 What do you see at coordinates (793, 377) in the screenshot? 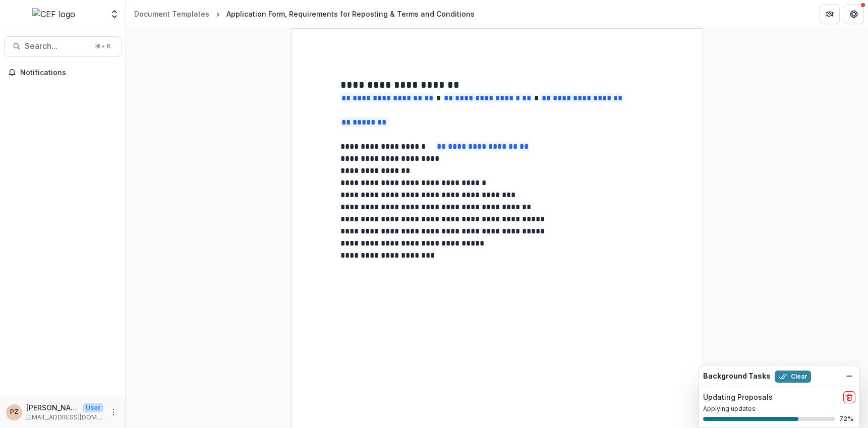
I see `button: Clear` at bounding box center [793, 377].